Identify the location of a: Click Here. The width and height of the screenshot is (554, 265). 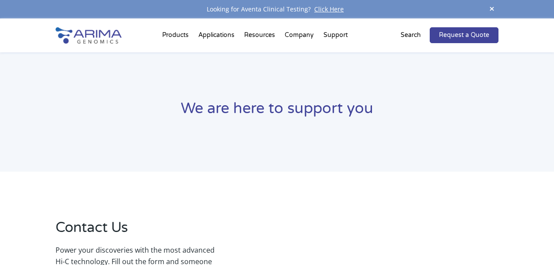
(329, 9).